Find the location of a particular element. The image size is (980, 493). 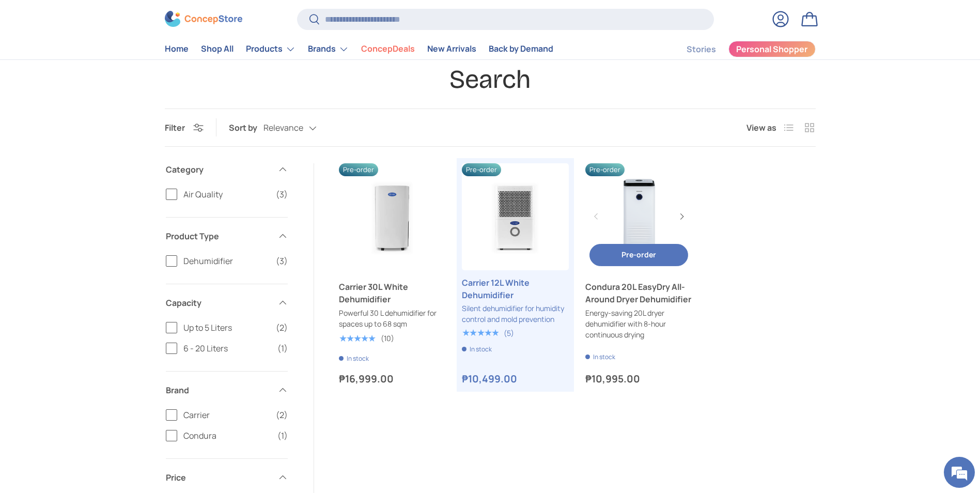

a: Personal Shopper is located at coordinates (772, 49).